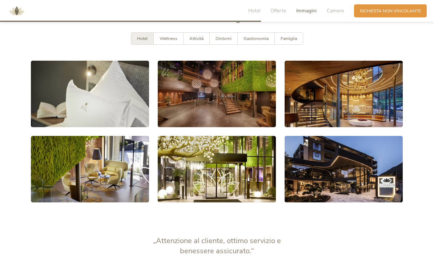  Describe the element at coordinates (196, 39) in the screenshot. I see `span: Attività` at that location.